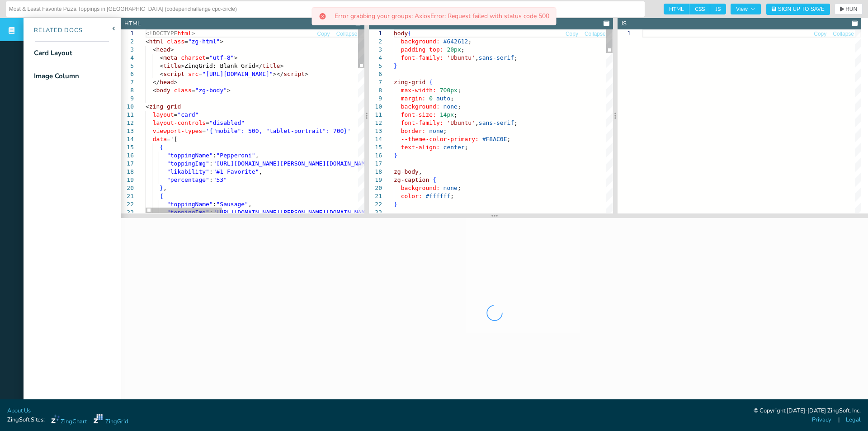  What do you see at coordinates (178, 131) in the screenshot?
I see `span: viewport-types` at bounding box center [178, 131].